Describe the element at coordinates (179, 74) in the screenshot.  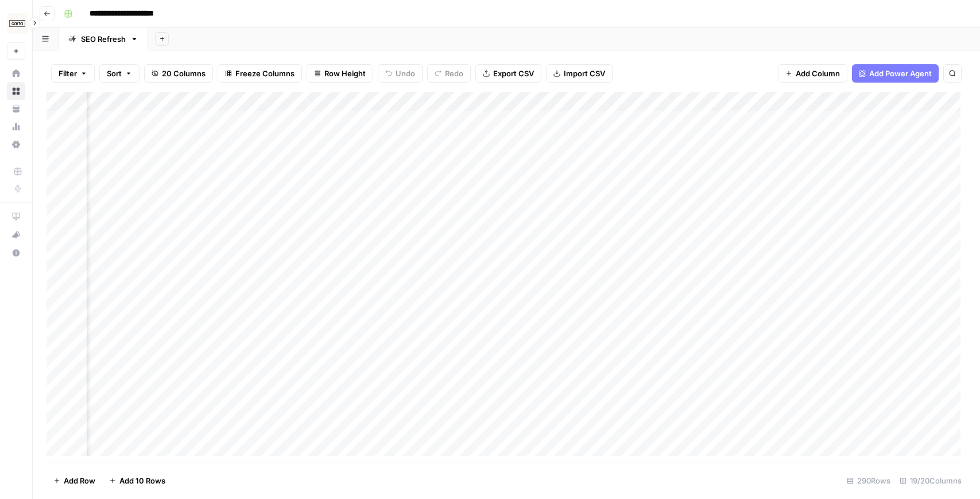
I see `button: 20 Columns` at that location.